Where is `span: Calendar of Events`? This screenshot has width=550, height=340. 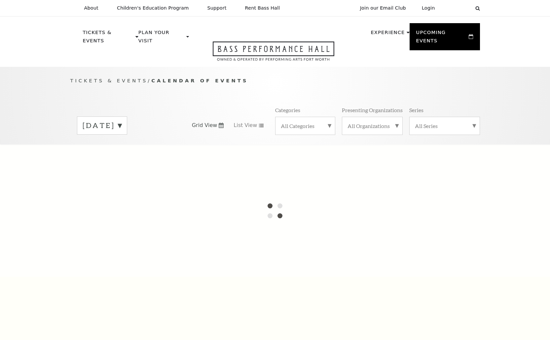
span: Calendar of Events is located at coordinates (200, 80).